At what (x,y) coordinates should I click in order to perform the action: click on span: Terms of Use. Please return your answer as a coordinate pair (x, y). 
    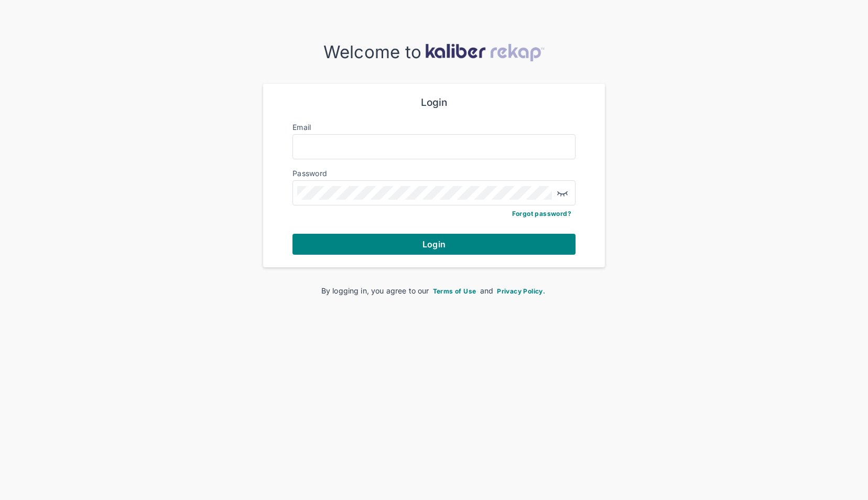
    Looking at the image, I should click on (455, 291).